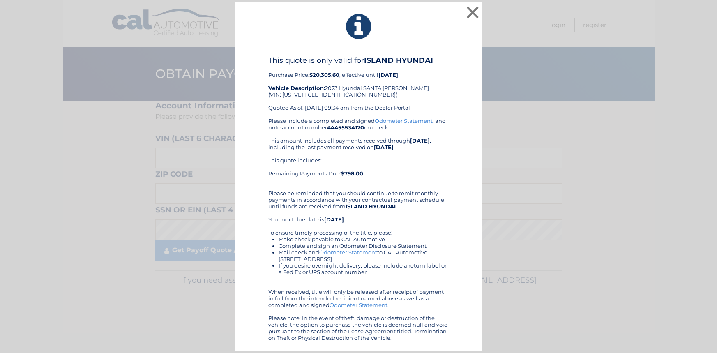  I want to click on b: $20,305.60, so click(324, 75).